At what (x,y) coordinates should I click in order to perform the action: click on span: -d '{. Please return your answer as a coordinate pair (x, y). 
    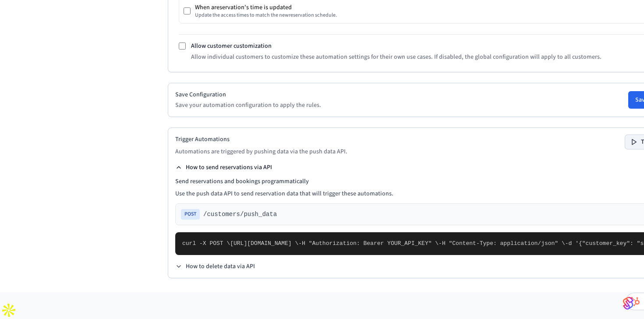
    Looking at the image, I should click on (573, 243).